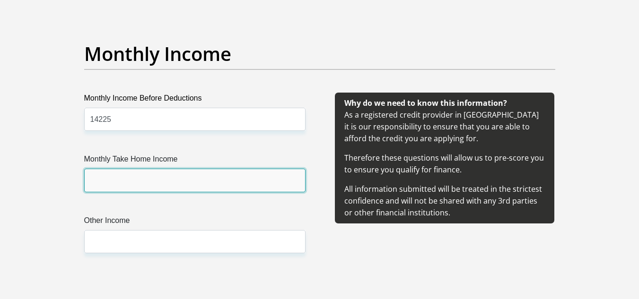 This screenshot has height=299, width=639. I want to click on input: Monthly Income Before Deductions, so click(195, 119).